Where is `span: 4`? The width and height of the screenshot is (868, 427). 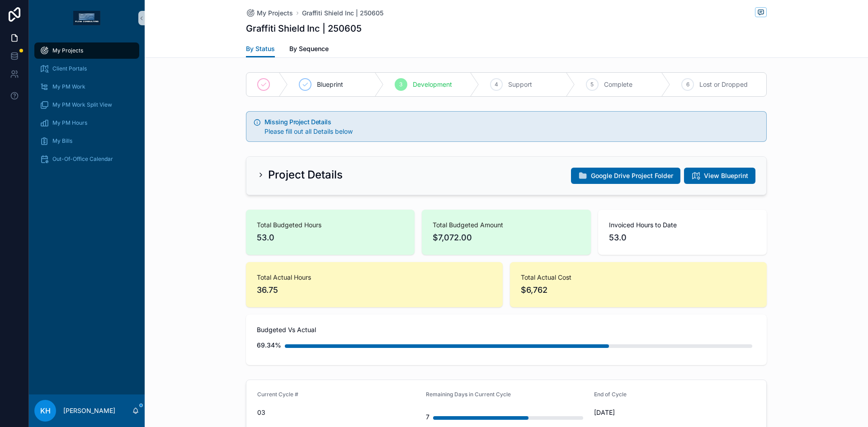
span: 4 is located at coordinates (497, 85).